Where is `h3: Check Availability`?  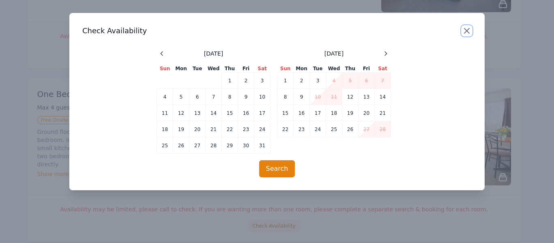
h3: Check Availability is located at coordinates (277, 31).